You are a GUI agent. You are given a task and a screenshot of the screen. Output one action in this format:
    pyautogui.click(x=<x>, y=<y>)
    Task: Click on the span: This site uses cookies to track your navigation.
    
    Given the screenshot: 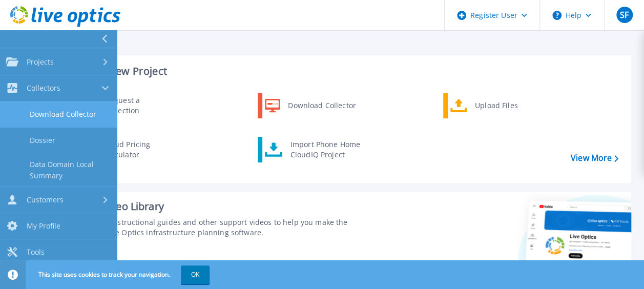 What is the action you would take?
    pyautogui.click(x=119, y=274)
    